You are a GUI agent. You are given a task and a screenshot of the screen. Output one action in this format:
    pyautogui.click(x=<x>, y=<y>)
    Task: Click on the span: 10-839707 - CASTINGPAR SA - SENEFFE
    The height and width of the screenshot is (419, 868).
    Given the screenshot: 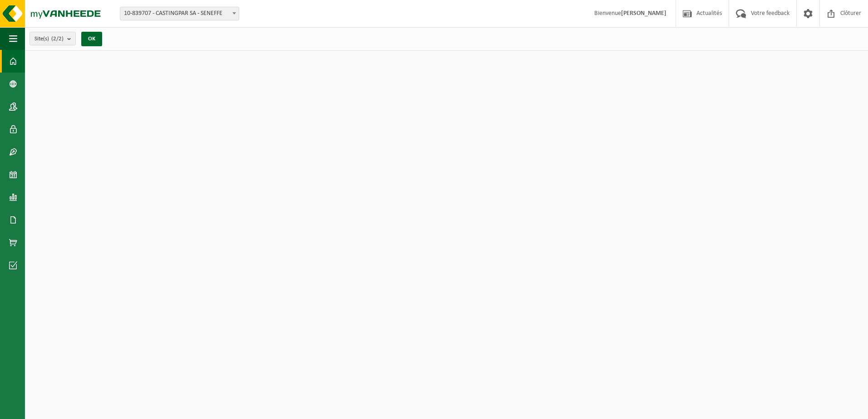 What is the action you would take?
    pyautogui.click(x=179, y=14)
    